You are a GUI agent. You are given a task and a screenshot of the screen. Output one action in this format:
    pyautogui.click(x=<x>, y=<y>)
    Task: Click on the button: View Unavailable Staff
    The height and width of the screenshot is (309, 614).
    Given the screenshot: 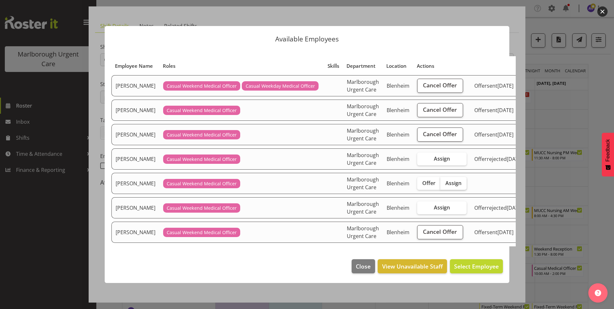 What is the action you would take?
    pyautogui.click(x=412, y=266)
    